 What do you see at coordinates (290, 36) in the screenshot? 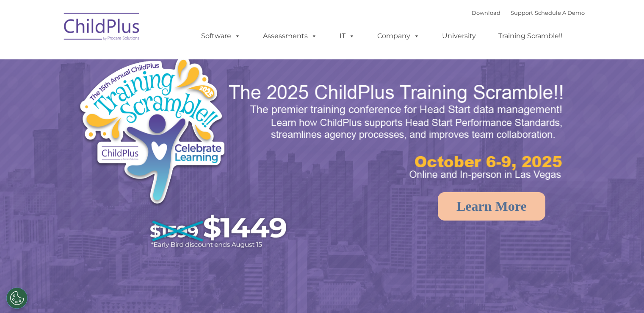
I see `a: Assessments` at bounding box center [290, 36].